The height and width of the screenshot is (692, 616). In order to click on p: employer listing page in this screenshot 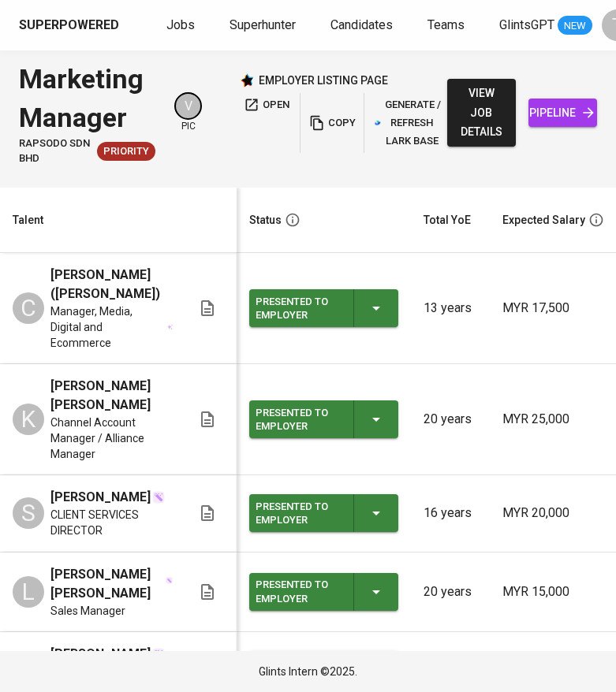, I will do `click(323, 80)`.